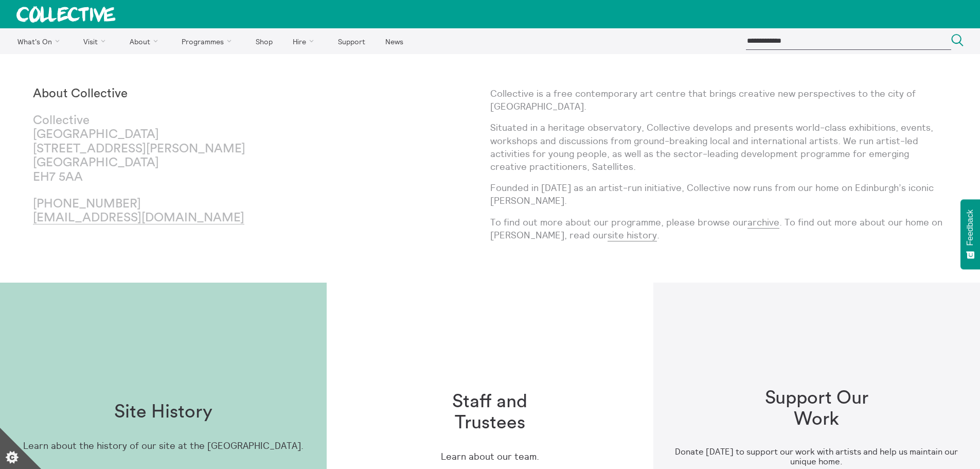 This screenshot has width=980, height=469. I want to click on h1: Site History, so click(163, 412).